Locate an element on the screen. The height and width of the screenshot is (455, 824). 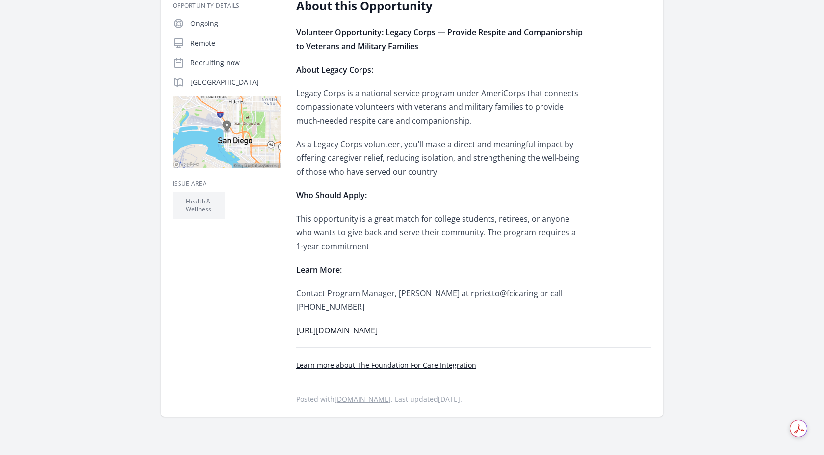
li: Health & Wellness is located at coordinates (199, 206).